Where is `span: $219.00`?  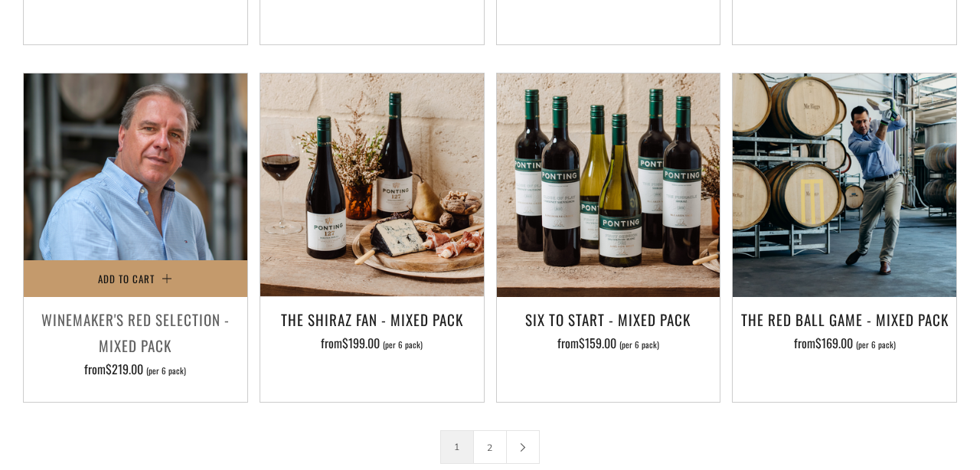 span: $219.00 is located at coordinates (123, 368).